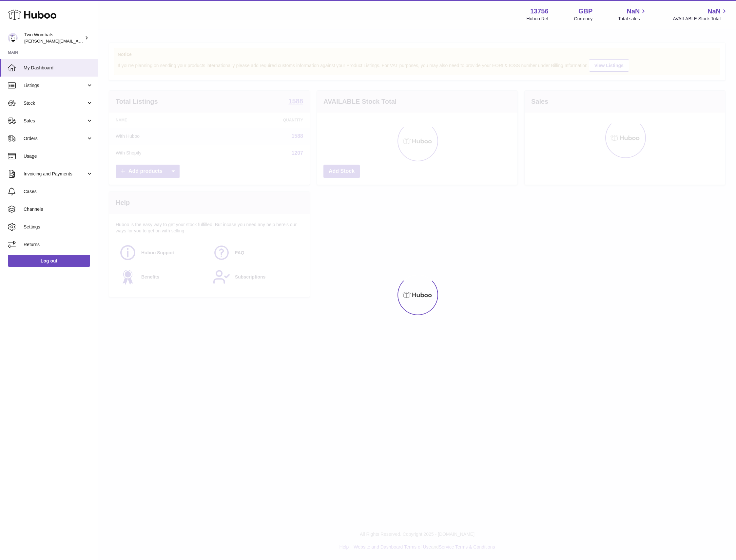  Describe the element at coordinates (700, 19) in the screenshot. I see `span: AVAILABLE Stock Total` at that location.